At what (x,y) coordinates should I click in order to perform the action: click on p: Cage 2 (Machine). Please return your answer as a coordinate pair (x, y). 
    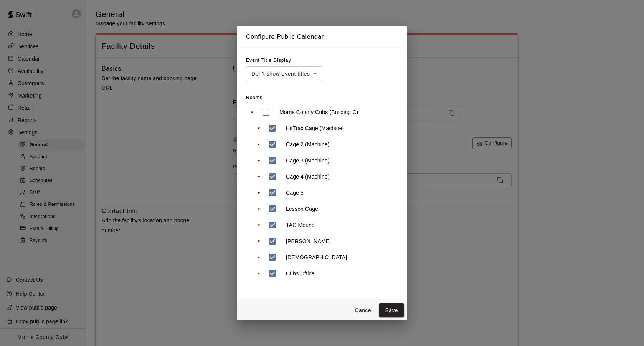
    Looking at the image, I should click on (307, 144).